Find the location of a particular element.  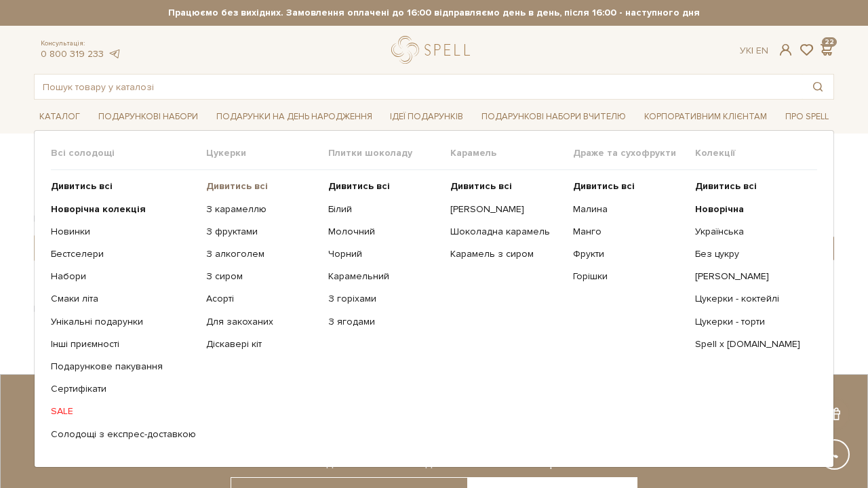

a: Цукерки - коктейлі is located at coordinates (751, 299).